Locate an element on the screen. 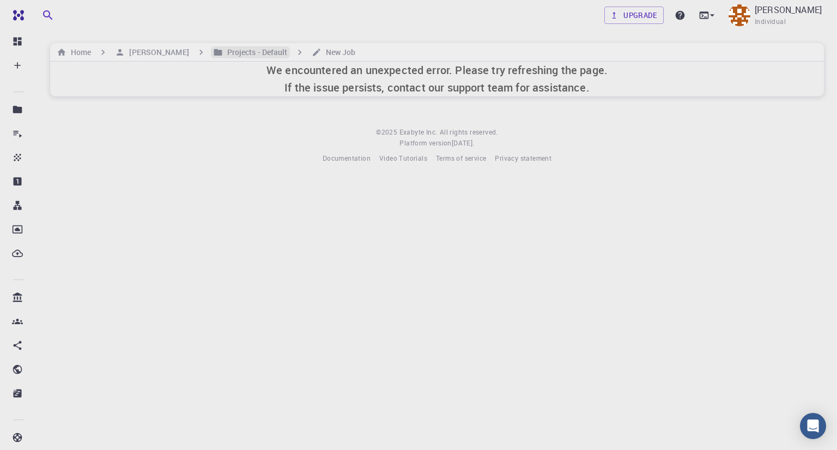 The width and height of the screenshot is (837, 450). div: Open Intercom Messenger is located at coordinates (813, 426).